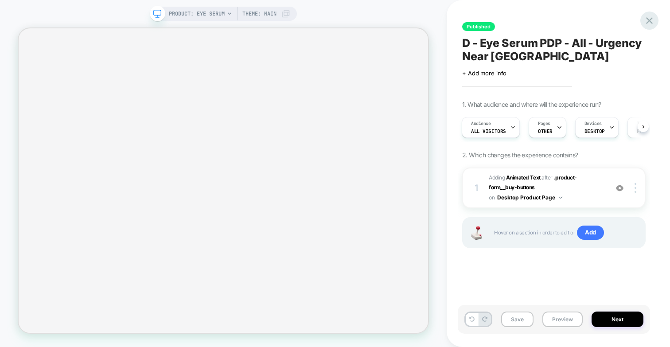  What do you see at coordinates (530, 197) in the screenshot?
I see `button: Desktop Product Page` at bounding box center [530, 197].